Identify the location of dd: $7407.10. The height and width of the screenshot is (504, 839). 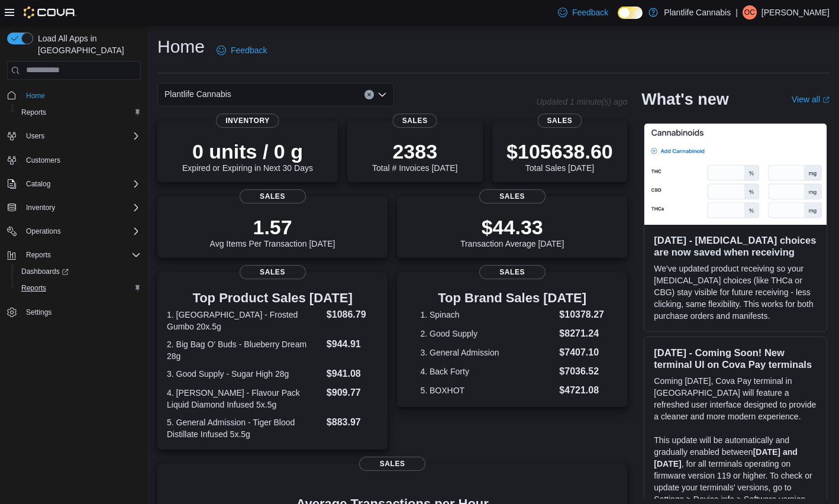
(582, 353).